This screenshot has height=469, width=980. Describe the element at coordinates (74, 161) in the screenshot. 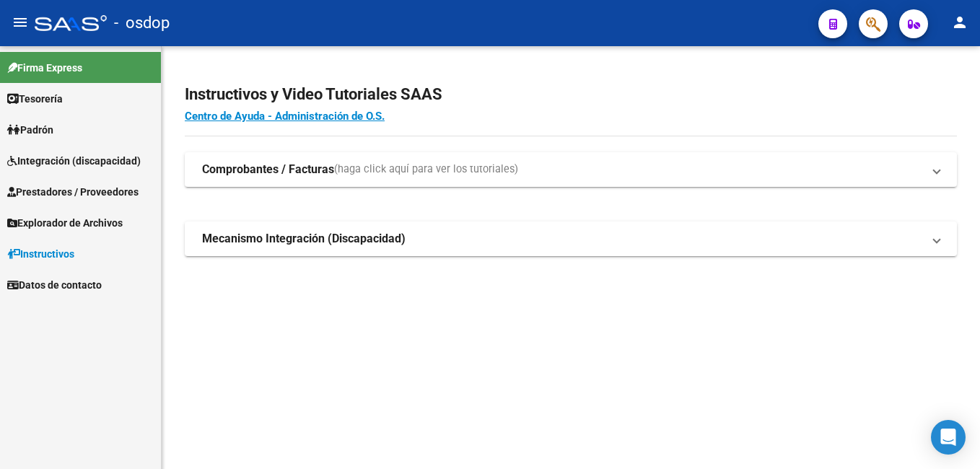

I see `span: Integración (discapacidad)` at that location.